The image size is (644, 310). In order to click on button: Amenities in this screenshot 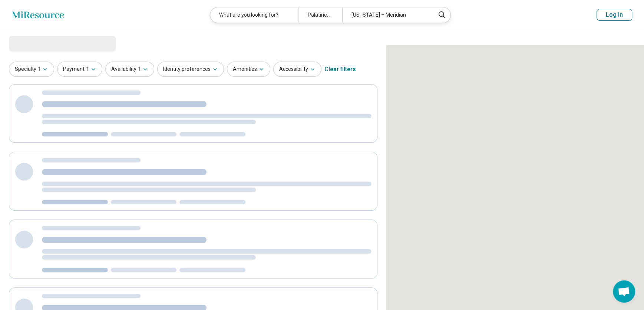, I will do `click(249, 69)`.